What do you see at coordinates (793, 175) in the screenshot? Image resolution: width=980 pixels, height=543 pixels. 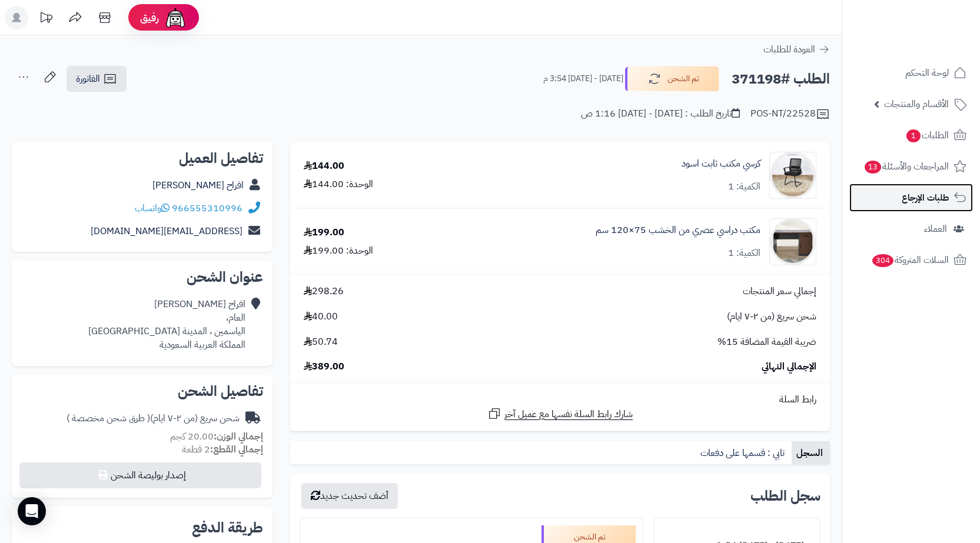 I see `img: 1746973940-2-90x90.jpg` at bounding box center [793, 175].